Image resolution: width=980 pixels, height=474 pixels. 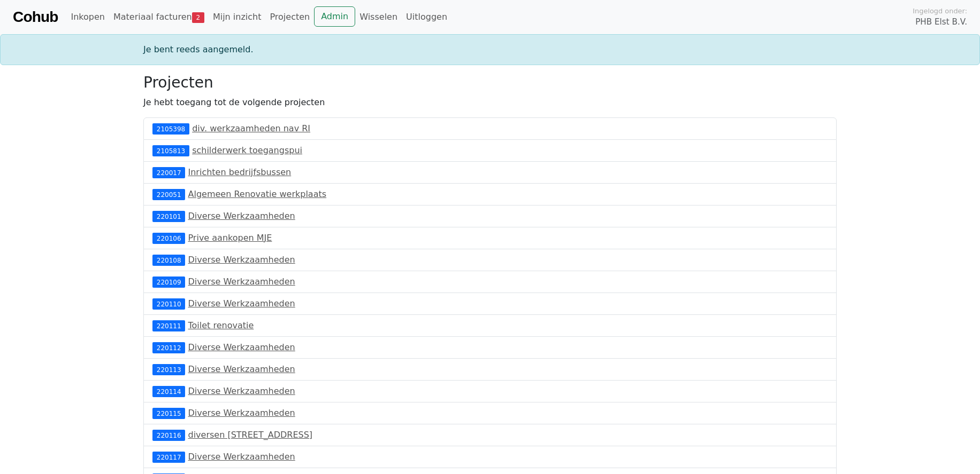 What do you see at coordinates (247, 150) in the screenshot?
I see `a: schilderwerk toegangspui` at bounding box center [247, 150].